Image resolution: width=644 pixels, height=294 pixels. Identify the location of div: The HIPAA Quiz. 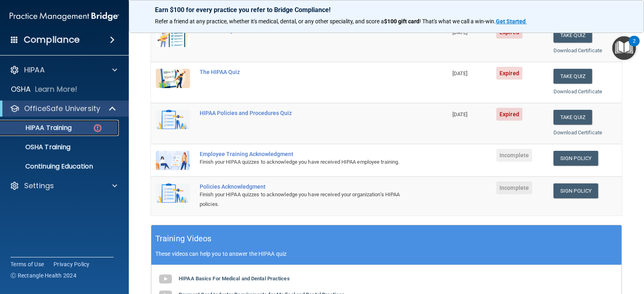
(304, 72).